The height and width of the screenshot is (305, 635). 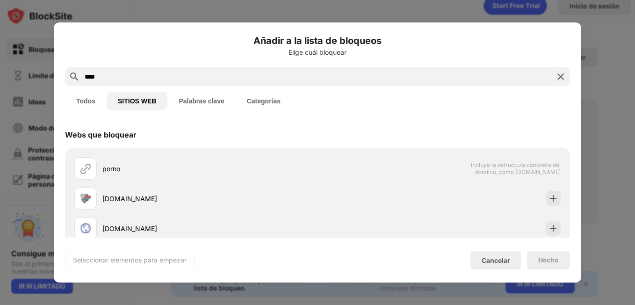 I want to click on div: Cancelar, so click(x=495, y=260).